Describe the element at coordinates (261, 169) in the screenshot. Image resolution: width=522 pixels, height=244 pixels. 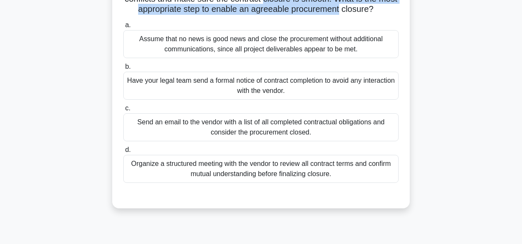
I see `div: Organize a structured meeting with the vendor to review all contract terms and confirm mutual und...` at that location.